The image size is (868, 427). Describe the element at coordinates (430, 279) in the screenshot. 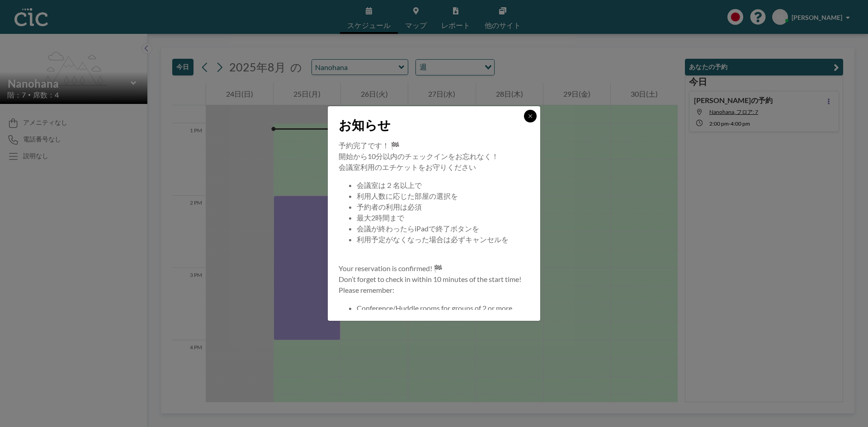

I see `span: Don’t forget to check in within 10 minutes of the start time!` at that location.